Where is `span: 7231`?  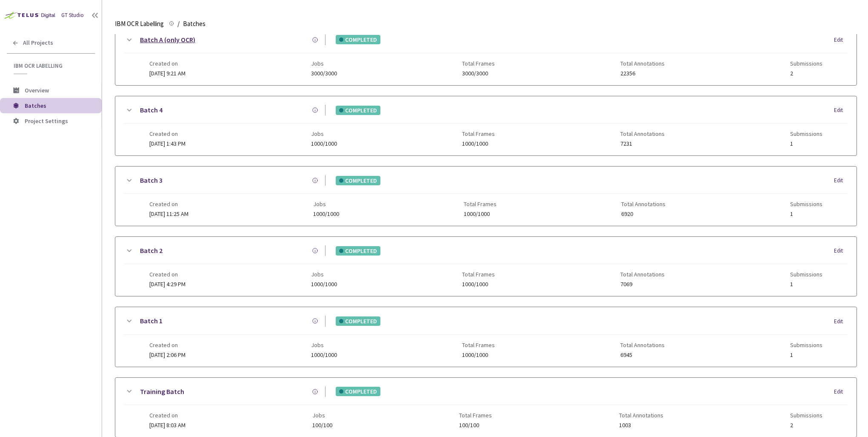
span: 7231 is located at coordinates (643, 143).